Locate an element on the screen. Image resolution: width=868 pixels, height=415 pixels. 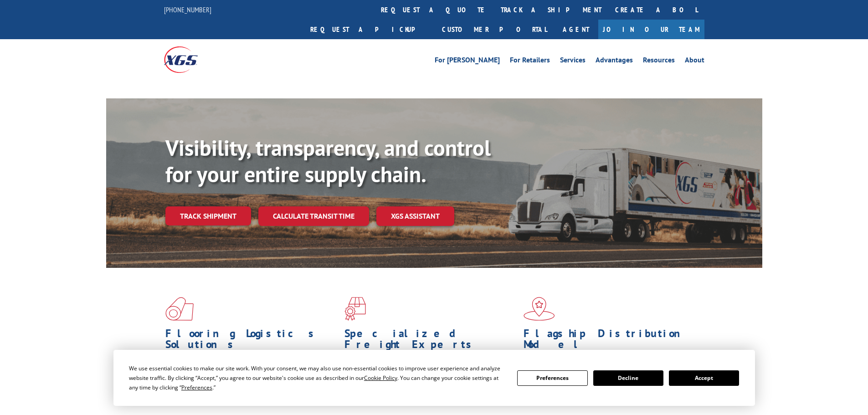
a: Request a pickup is located at coordinates (369, 29).